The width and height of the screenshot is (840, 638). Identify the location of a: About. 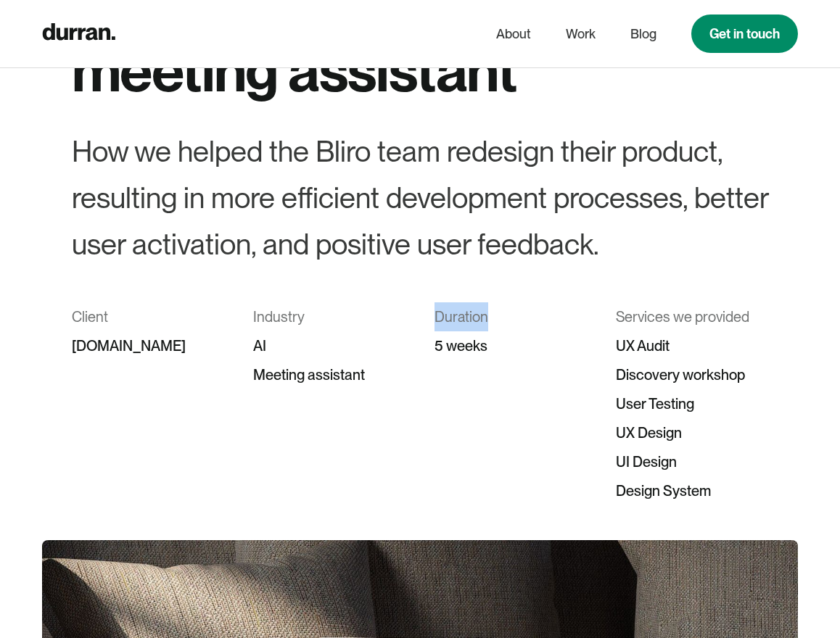
(514, 34).